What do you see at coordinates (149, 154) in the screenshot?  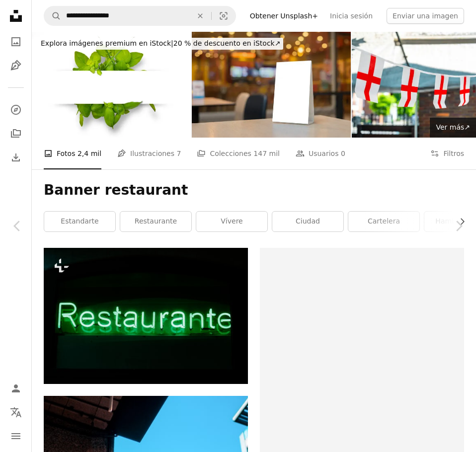 I see `a: Ilustraciones 7` at bounding box center [149, 154].